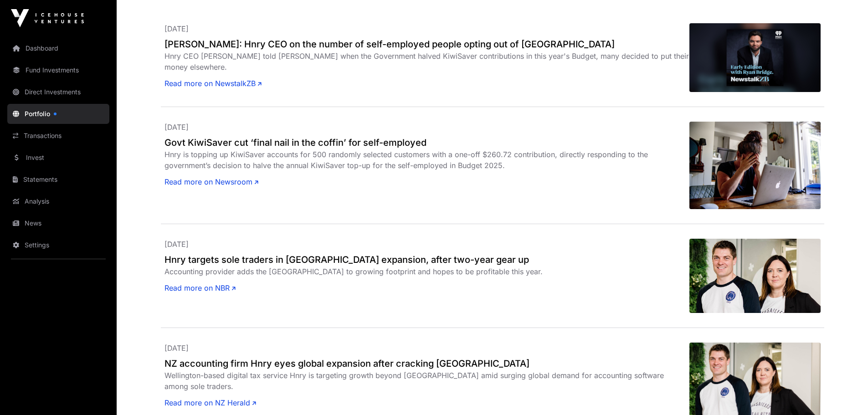 This screenshot has height=415, width=868. What do you see at coordinates (845, 393) in the screenshot?
I see `div: Chat Widget` at bounding box center [845, 393].